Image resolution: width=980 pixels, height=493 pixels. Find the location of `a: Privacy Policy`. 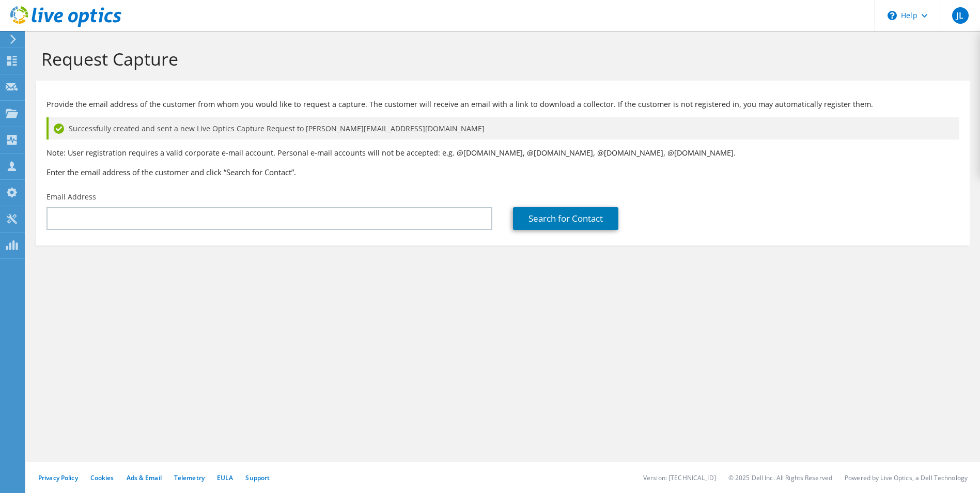

a: Privacy Policy is located at coordinates (58, 477).